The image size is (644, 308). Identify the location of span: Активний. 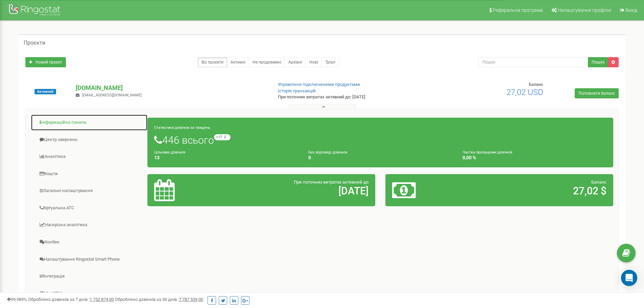
(45, 92).